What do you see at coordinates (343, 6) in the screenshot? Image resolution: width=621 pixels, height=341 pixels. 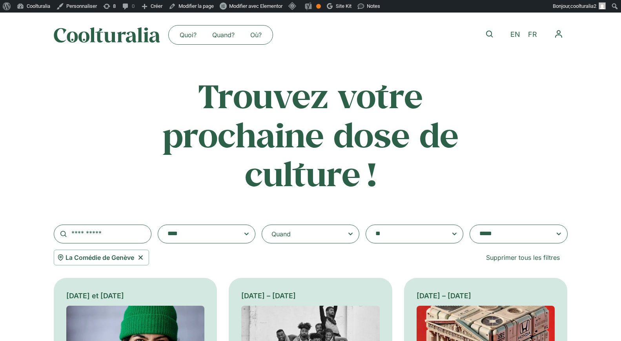 I see `span: Site Kit` at bounding box center [343, 6].